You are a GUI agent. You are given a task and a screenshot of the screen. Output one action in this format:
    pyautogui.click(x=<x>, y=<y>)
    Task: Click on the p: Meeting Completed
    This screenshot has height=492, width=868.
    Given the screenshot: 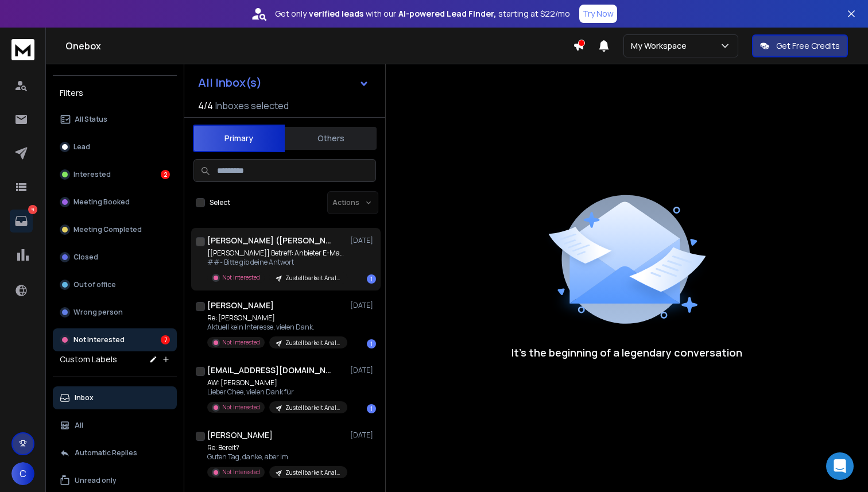 What is the action you would take?
    pyautogui.click(x=107, y=229)
    